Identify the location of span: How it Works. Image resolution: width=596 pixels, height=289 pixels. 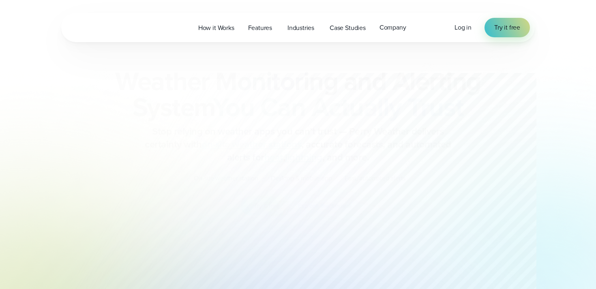
(216, 28).